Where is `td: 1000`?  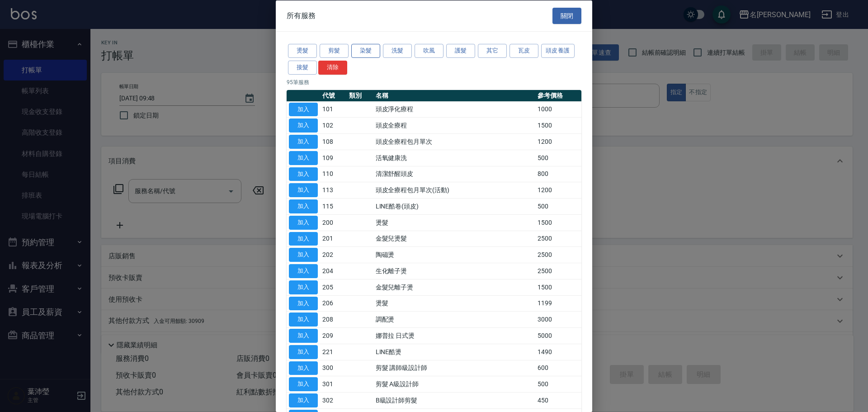
td: 1000 is located at coordinates (559, 109).